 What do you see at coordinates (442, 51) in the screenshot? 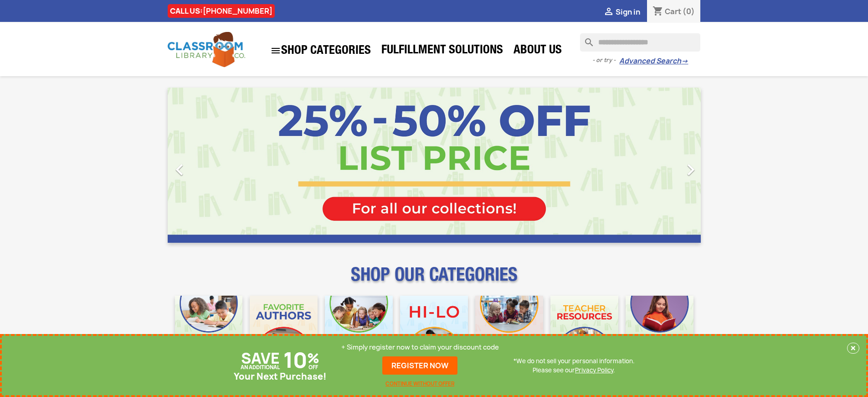
I see `a: Fulfillment Solutions` at bounding box center [442, 51].